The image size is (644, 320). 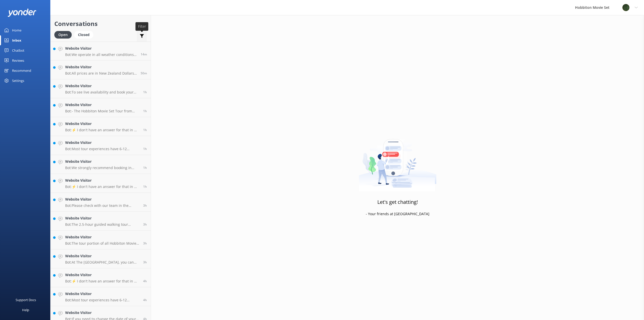 I want to click on span: Oct 06 2025 01:15pm (UTC +13:00) Pacific/Auckland, so click(x=145, y=92).